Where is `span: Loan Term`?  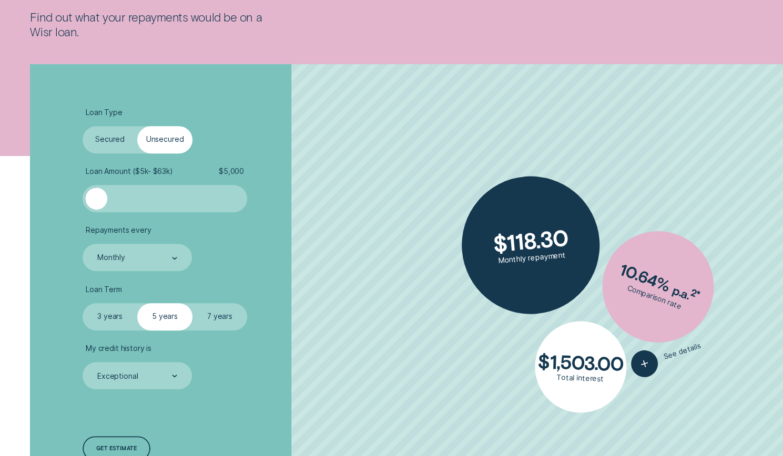
span: Loan Term is located at coordinates (104, 290).